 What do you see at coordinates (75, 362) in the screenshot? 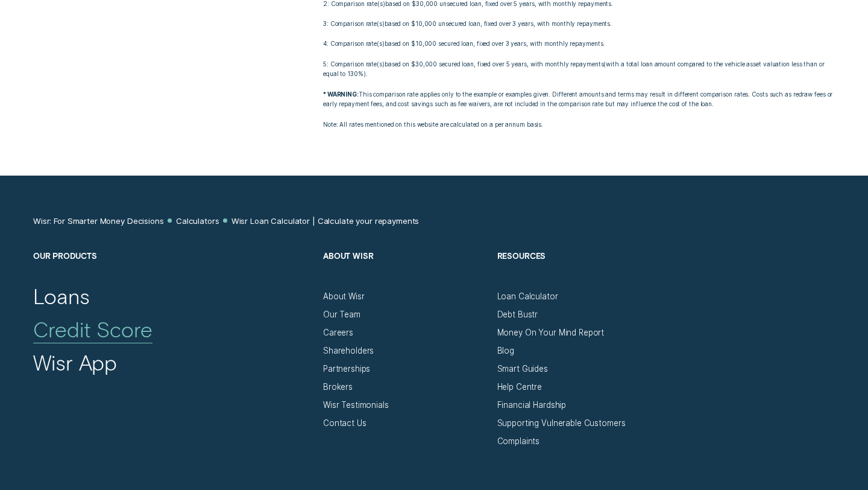
I see `div: Wisr App` at bounding box center [75, 362].